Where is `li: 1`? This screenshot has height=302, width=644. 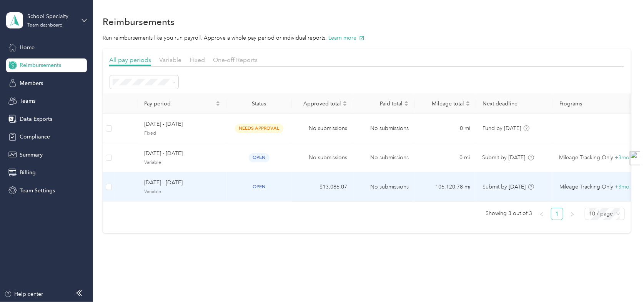
li: 1 is located at coordinates (557, 214).